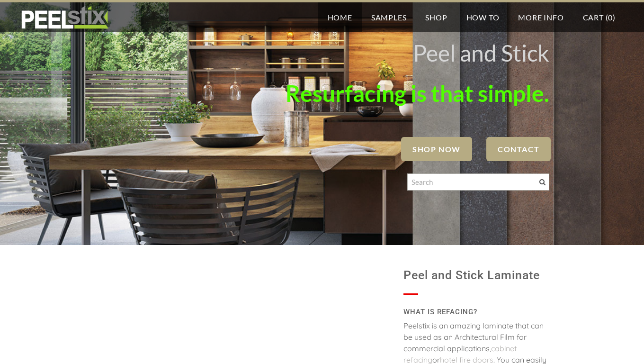  What do you see at coordinates (479, 182) in the screenshot?
I see `input: Search` at bounding box center [479, 182].